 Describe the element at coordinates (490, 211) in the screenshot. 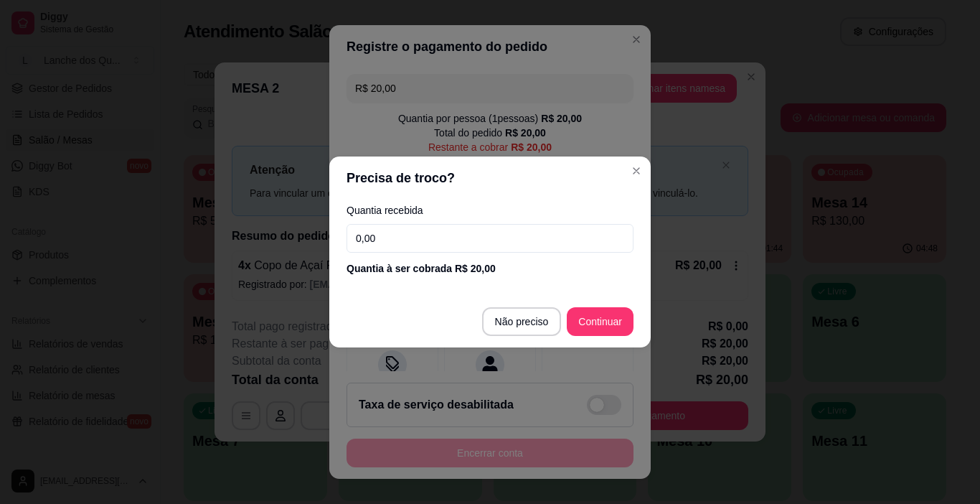

I see `label: Quantia recebida` at that location.